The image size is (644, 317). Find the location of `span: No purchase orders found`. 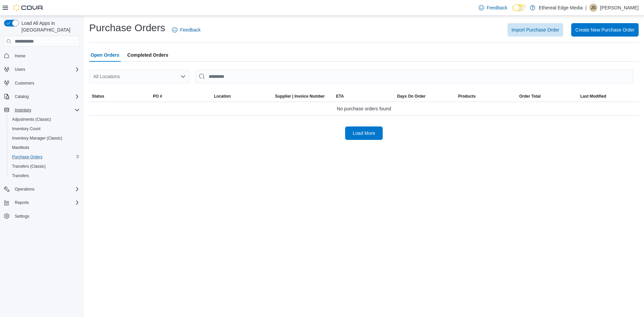

span: No purchase orders found is located at coordinates (364, 108).